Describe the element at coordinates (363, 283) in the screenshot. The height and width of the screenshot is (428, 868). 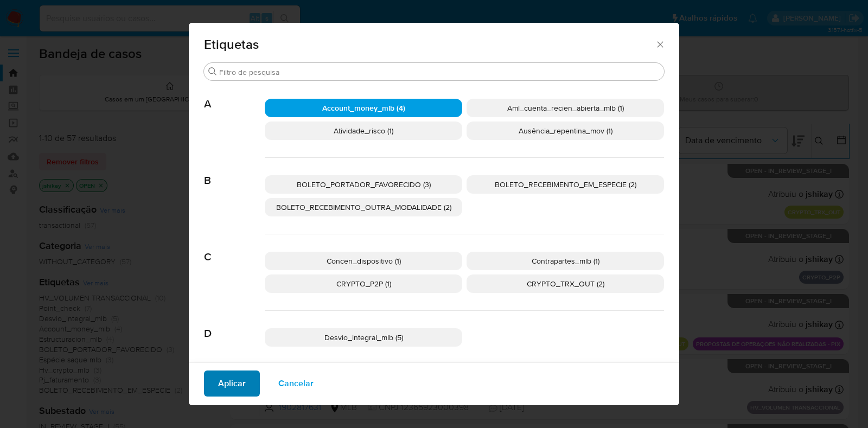
I see `div: CRYPTO_P2P (1)` at that location.